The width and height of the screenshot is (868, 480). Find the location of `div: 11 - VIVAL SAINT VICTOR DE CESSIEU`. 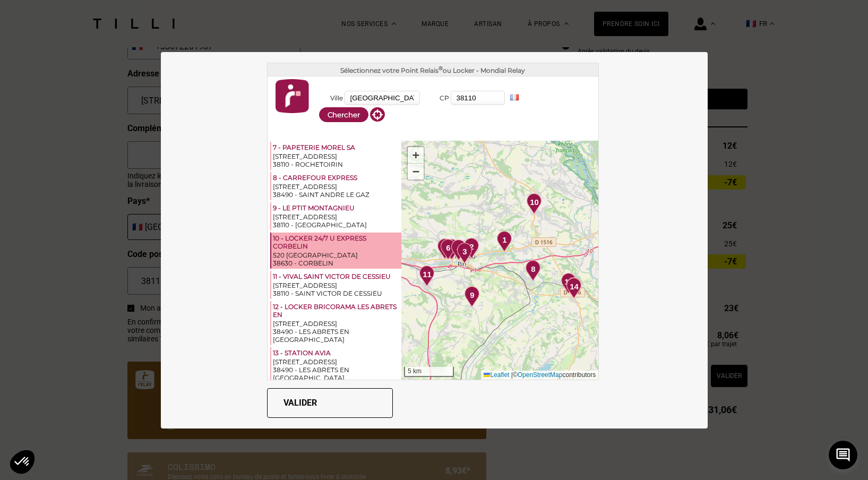

div: 11 - VIVAL SAINT VICTOR DE CESSIEU is located at coordinates (336, 276).